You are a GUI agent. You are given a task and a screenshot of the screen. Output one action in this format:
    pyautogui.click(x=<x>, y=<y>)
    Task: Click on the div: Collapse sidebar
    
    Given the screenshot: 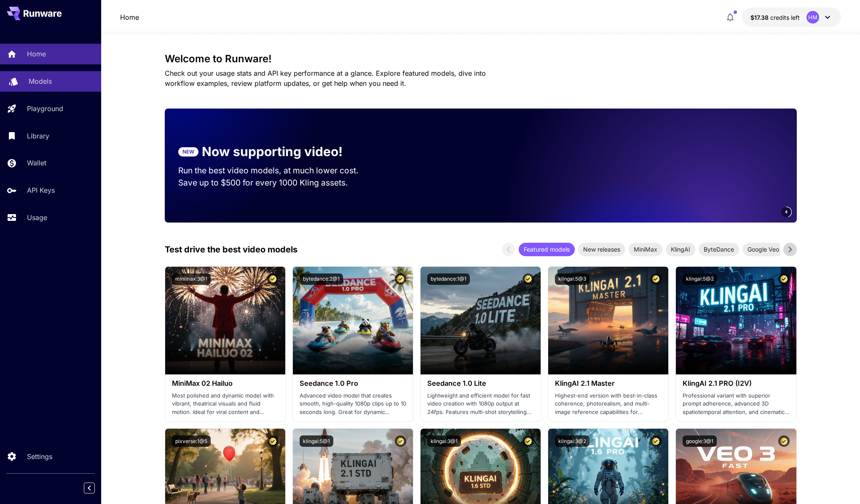 What is the action you would take?
    pyautogui.click(x=96, y=488)
    